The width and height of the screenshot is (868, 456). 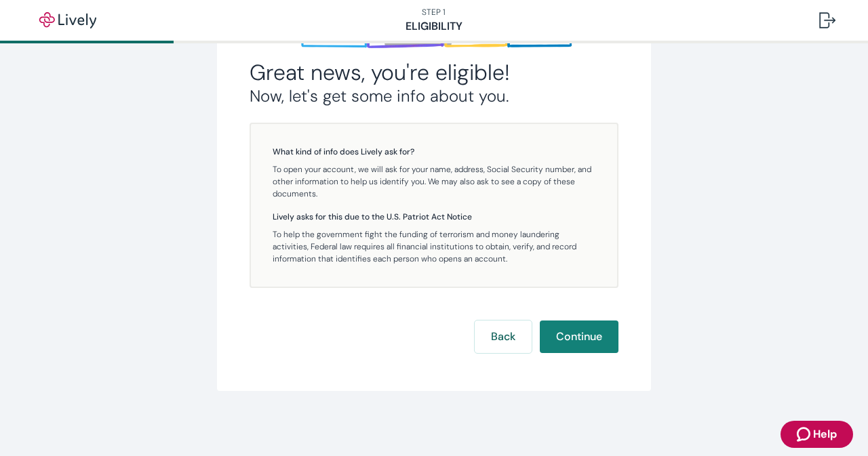 I want to click on p: To help the government fight the funding of terrorism and money laundering activities, Federal la..., so click(x=434, y=246).